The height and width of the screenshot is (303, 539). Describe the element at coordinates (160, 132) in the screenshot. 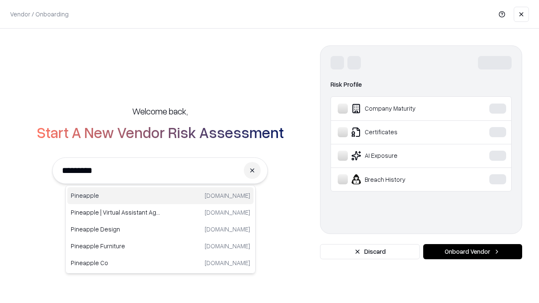

I see `h2: Start A New Vendor Risk Assessment` at that location.